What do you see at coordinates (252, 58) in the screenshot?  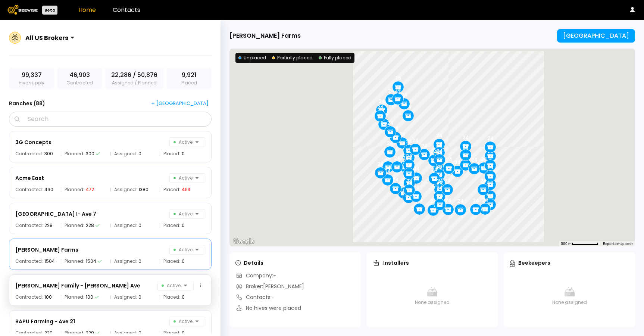 I see `div: Unplaced` at bounding box center [252, 58].